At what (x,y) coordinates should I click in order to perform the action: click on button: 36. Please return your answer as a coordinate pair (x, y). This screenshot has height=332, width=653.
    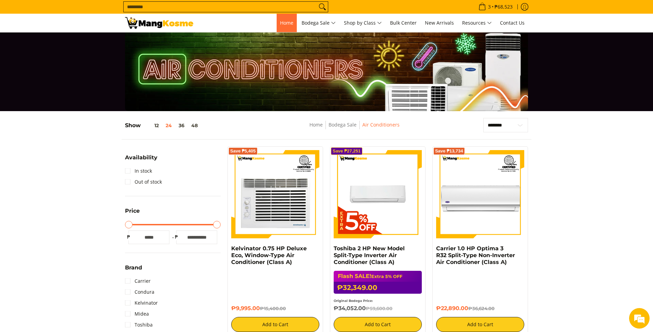
    Looking at the image, I should click on (181, 125).